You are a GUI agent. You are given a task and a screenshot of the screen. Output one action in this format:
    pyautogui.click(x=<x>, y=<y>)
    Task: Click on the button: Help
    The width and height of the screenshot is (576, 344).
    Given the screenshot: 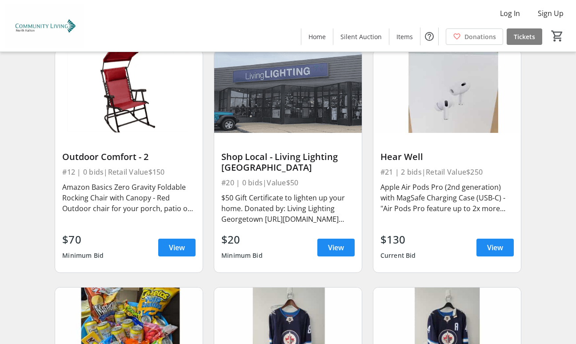 What is the action you would take?
    pyautogui.click(x=429, y=36)
    